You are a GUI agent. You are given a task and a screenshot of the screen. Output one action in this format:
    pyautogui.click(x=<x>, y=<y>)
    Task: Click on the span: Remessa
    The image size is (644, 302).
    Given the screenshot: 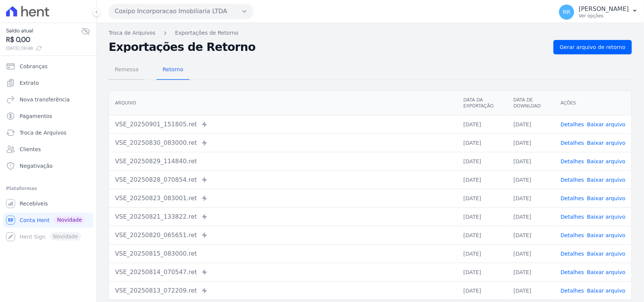 What is the action you would take?
    pyautogui.click(x=126, y=69)
    